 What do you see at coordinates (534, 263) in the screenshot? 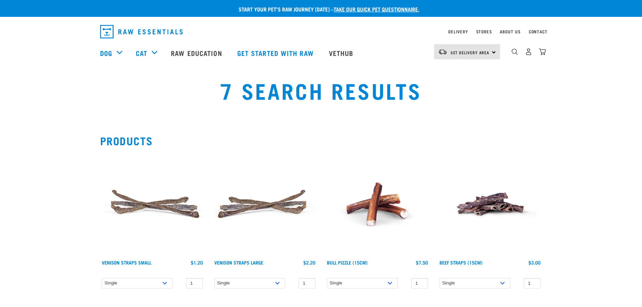
I see `div: $3.00` at bounding box center [534, 263].